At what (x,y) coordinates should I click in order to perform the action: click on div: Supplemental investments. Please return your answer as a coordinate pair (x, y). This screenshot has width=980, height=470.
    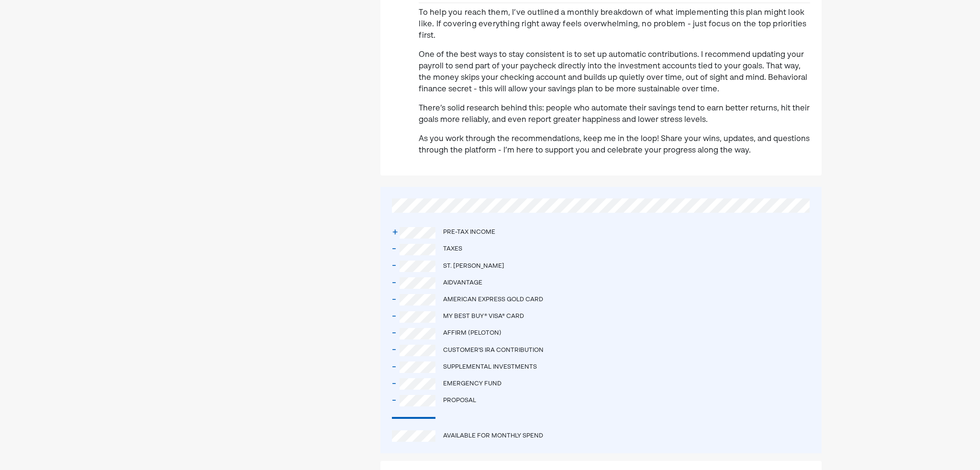
    Looking at the image, I should click on (490, 367).